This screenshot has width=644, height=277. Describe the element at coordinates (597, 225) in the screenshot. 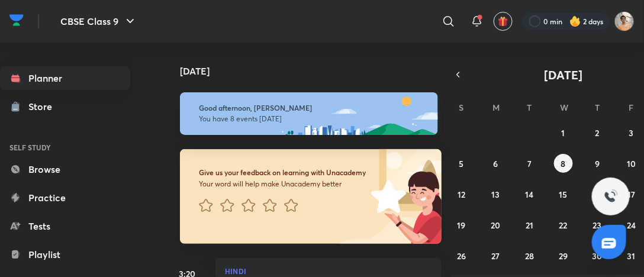

I see `button: October 23, 2025` at that location.